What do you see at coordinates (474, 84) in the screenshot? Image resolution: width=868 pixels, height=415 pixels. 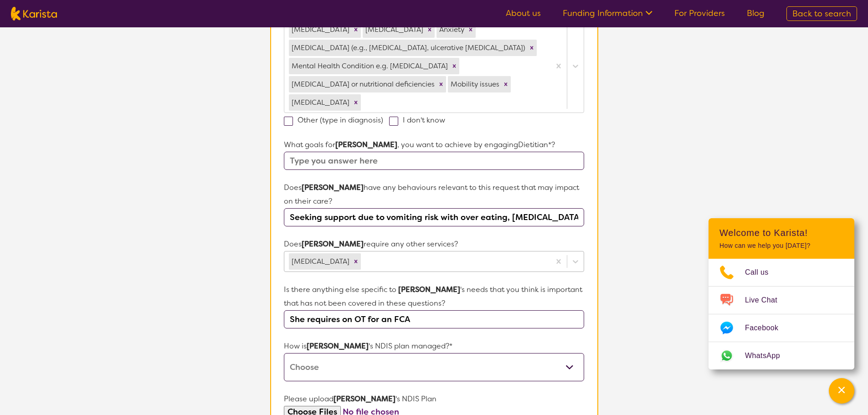 I see `div: Mobility issues` at bounding box center [474, 84].